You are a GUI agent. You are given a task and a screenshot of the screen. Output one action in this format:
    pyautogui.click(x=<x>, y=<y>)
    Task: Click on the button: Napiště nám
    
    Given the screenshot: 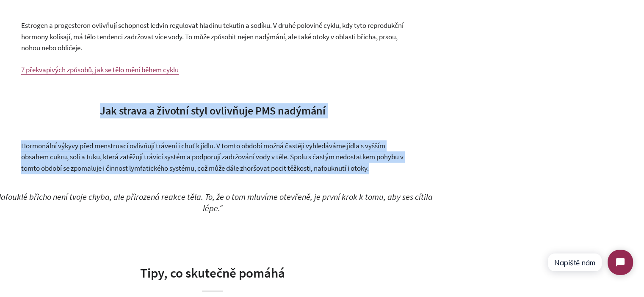 What is the action you would take?
    pyautogui.click(x=35, y=20)
    